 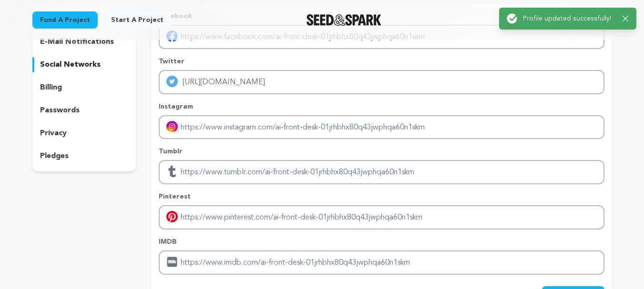 What do you see at coordinates (85, 111) in the screenshot?
I see `button: passwords` at bounding box center [85, 111].